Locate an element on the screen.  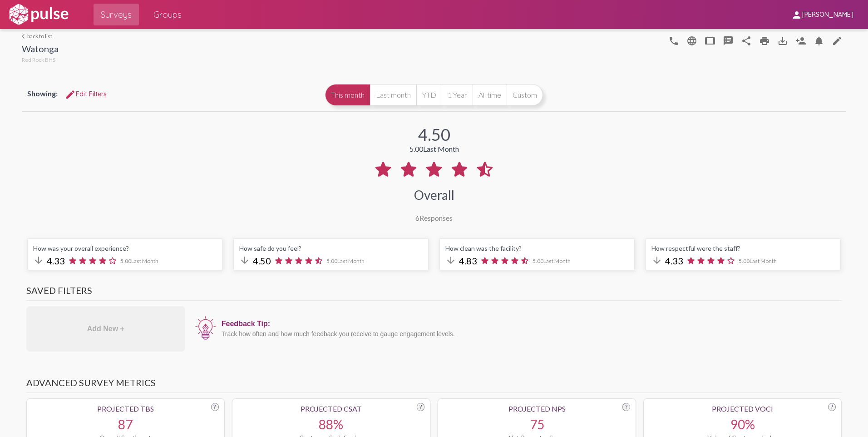
button: This month is located at coordinates (347, 95).